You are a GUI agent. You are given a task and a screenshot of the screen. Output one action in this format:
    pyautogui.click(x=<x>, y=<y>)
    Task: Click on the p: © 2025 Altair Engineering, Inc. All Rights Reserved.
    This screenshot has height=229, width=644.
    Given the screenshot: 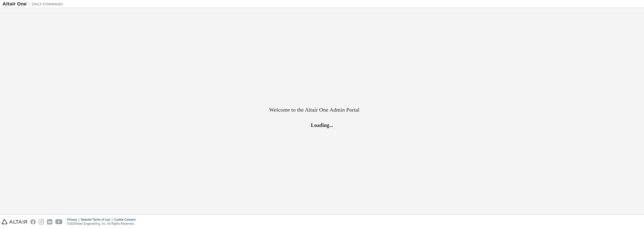 What is the action you would take?
    pyautogui.click(x=103, y=224)
    